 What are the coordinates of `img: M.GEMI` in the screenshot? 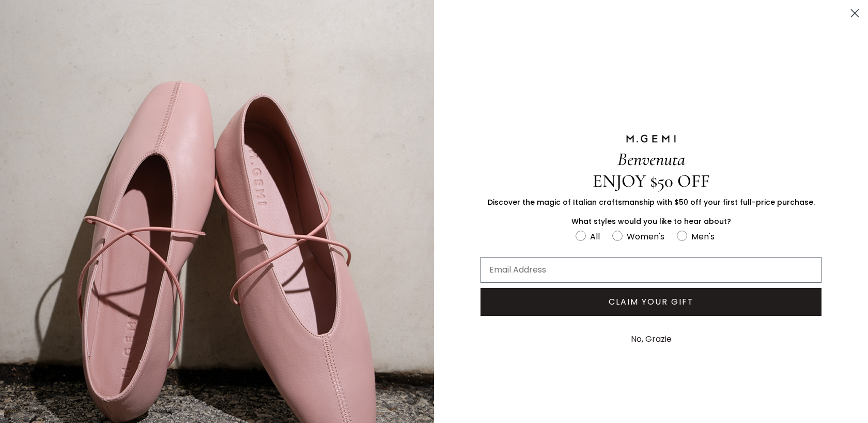 It's located at (651, 139).